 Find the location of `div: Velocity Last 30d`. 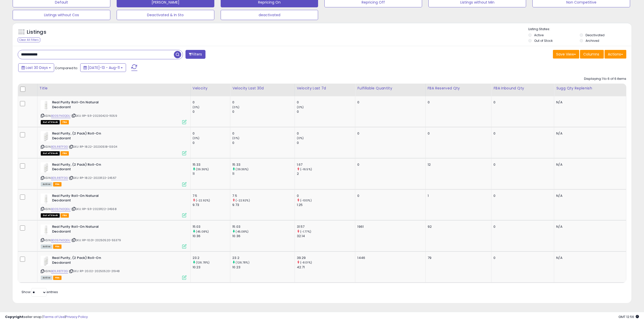

div: Velocity Last 30d is located at coordinates (262, 88).